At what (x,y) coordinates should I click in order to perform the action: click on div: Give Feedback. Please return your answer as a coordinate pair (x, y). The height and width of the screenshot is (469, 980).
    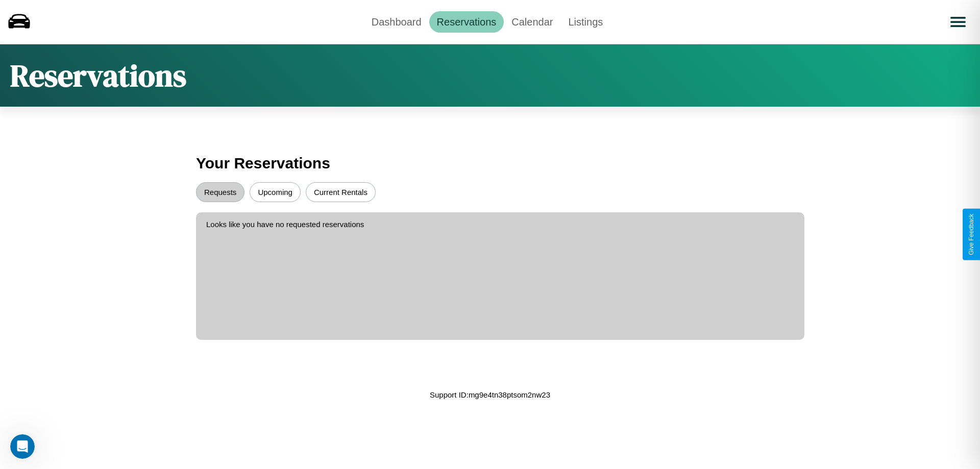
    Looking at the image, I should click on (971, 234).